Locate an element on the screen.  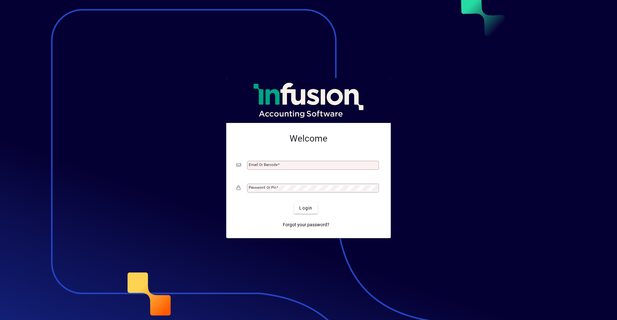
a: Forgot your password? is located at coordinates (306, 225).